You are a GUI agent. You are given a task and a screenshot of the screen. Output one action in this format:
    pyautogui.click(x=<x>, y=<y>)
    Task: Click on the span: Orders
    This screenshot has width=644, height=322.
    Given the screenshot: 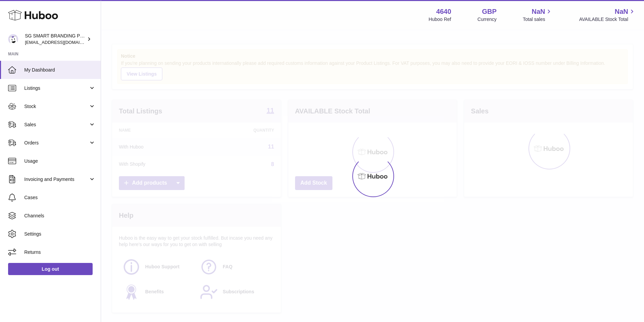 What is the action you would take?
    pyautogui.click(x=56, y=143)
    